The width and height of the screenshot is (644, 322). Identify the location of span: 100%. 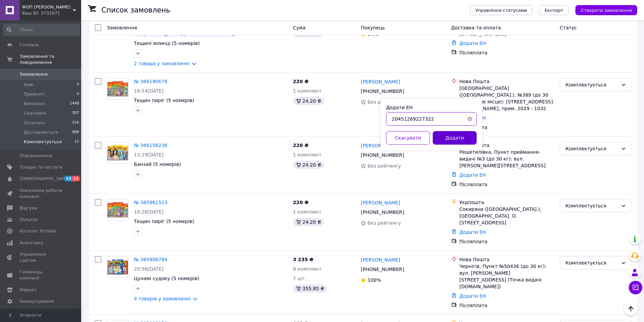
(374, 280).